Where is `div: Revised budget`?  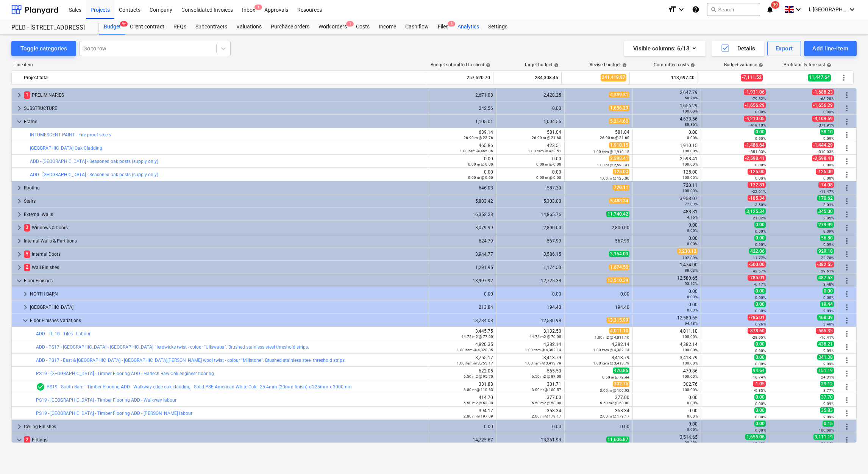 div: Revised budget is located at coordinates (608, 65).